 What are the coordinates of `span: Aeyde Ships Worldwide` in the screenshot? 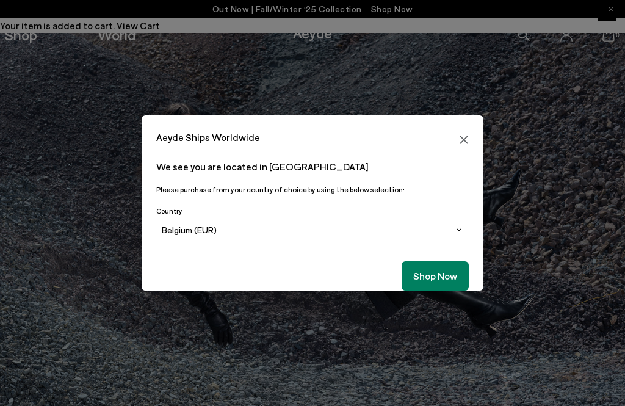 It's located at (208, 137).